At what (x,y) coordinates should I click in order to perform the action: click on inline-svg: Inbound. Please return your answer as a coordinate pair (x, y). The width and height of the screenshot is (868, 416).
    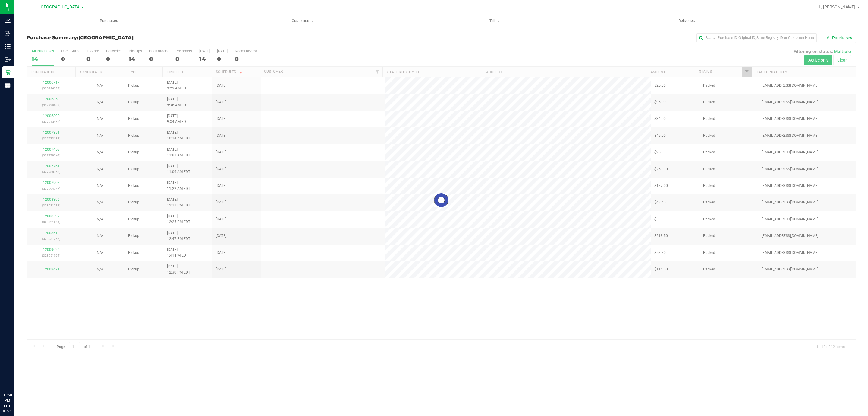
    Looking at the image, I should click on (8, 33).